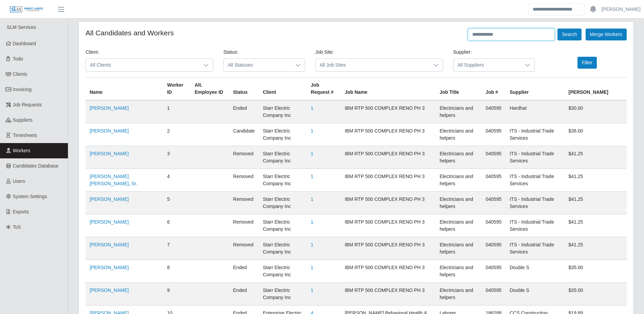  I want to click on label: Status:, so click(231, 52).